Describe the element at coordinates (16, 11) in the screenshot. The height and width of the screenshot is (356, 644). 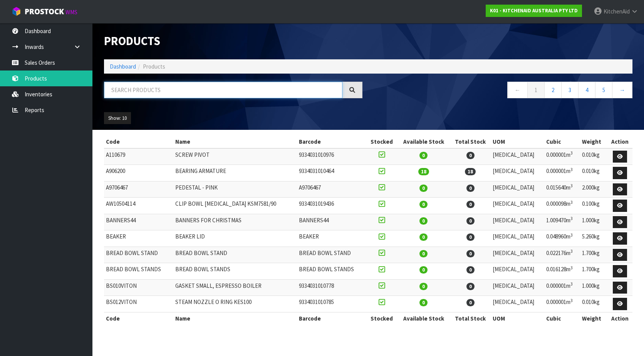
I see `img: cube-alt.png` at that location.